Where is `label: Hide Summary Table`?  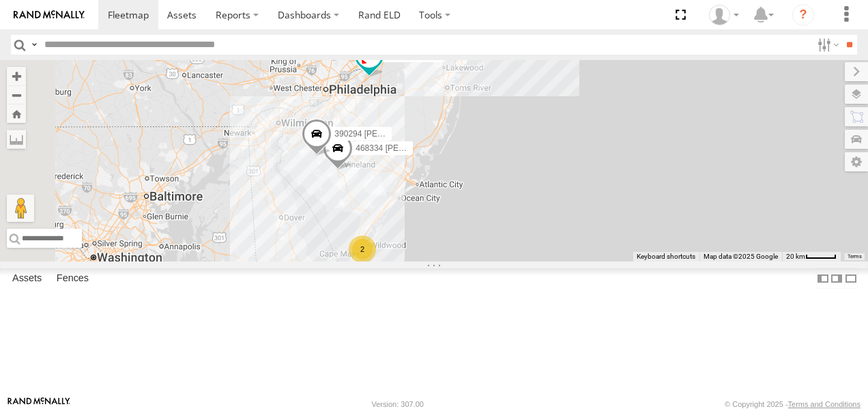 label: Hide Summary Table is located at coordinates (851, 278).